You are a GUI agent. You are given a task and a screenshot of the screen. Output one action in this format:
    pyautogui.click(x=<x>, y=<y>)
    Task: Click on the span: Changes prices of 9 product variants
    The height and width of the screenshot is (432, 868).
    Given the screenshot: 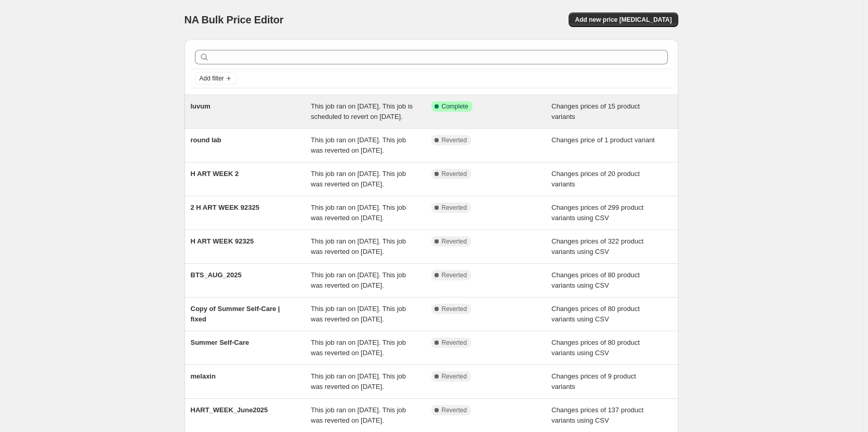 What is the action you would take?
    pyautogui.click(x=594, y=381)
    